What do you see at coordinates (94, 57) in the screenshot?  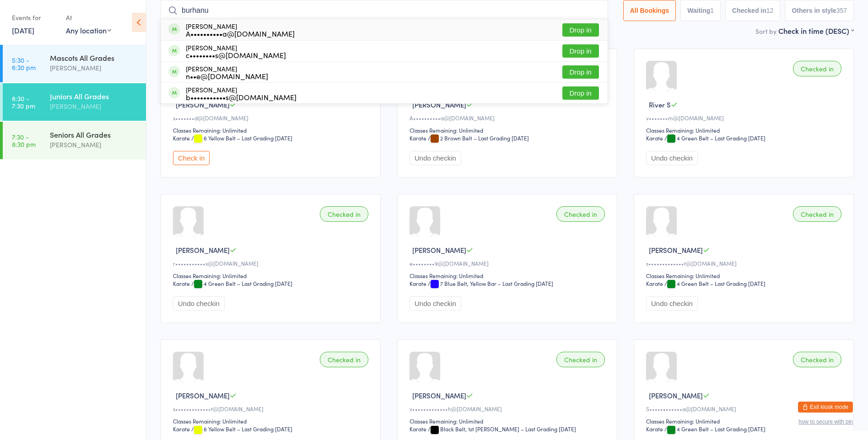 I see `div: Mascots All Grades` at bounding box center [94, 57].